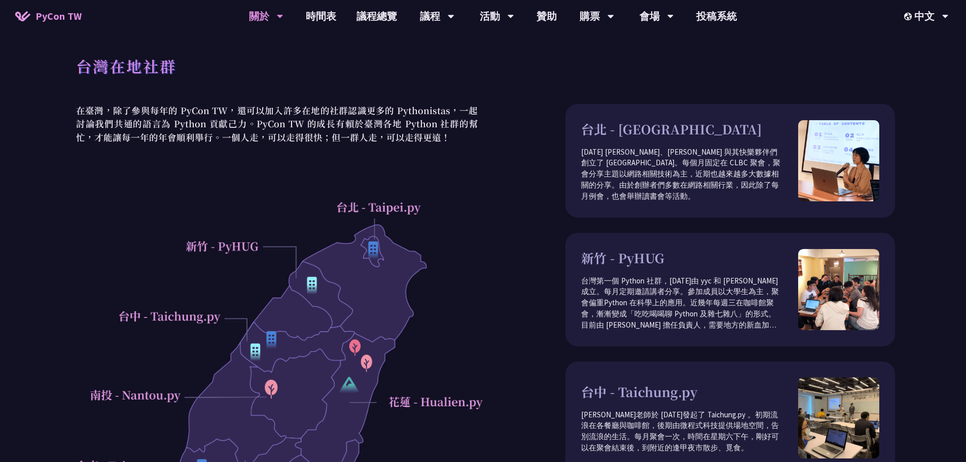 This screenshot has width=966, height=462. I want to click on h1: 台灣在地社群, so click(126, 66).